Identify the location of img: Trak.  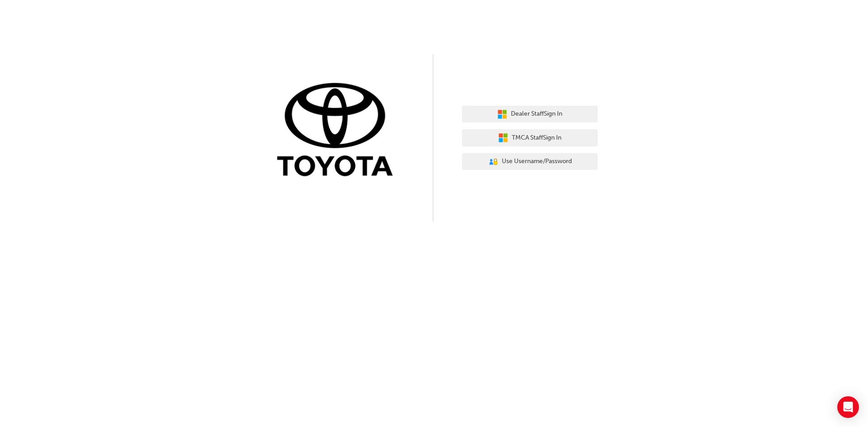
(338, 130).